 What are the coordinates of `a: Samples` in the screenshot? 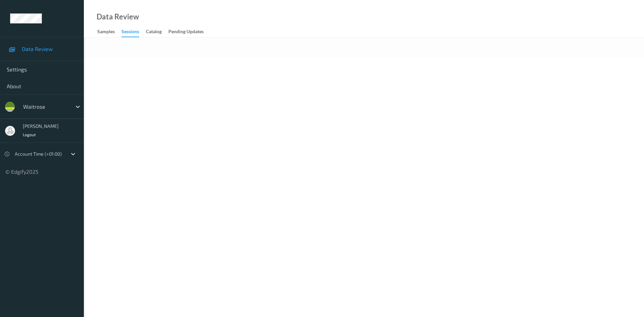 It's located at (109, 32).